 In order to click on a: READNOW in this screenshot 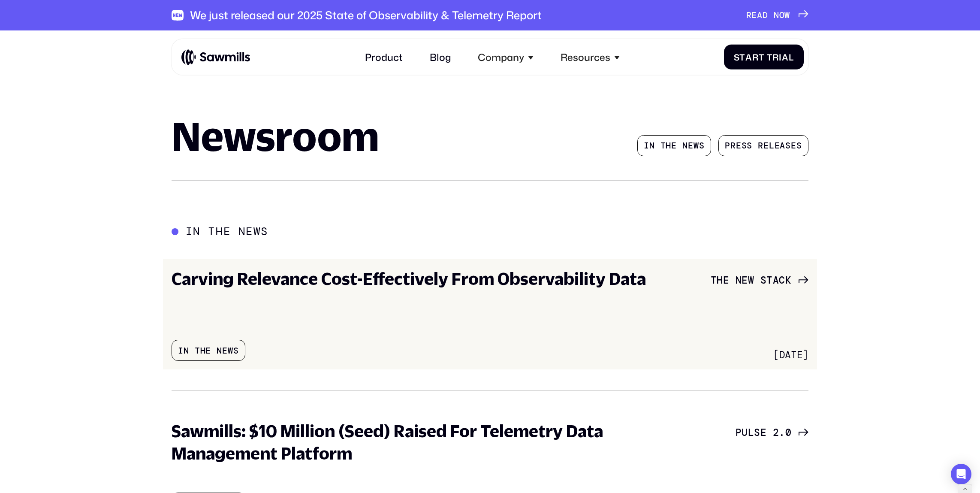, I will do `click(777, 15)`.